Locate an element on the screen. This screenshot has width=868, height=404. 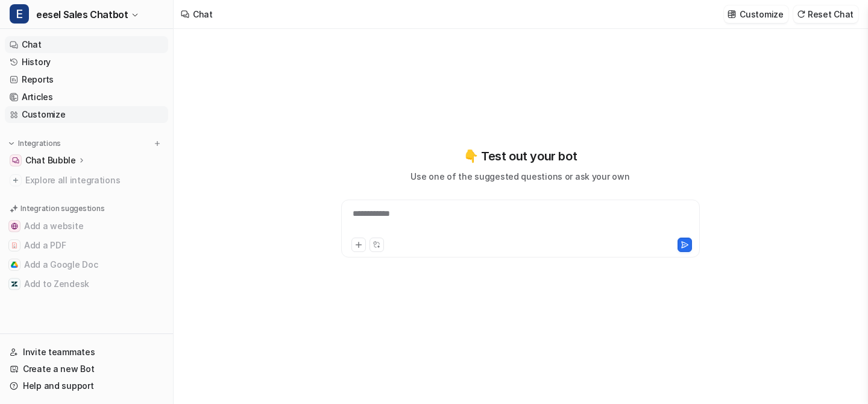
button: Customize is located at coordinates (755, 14).